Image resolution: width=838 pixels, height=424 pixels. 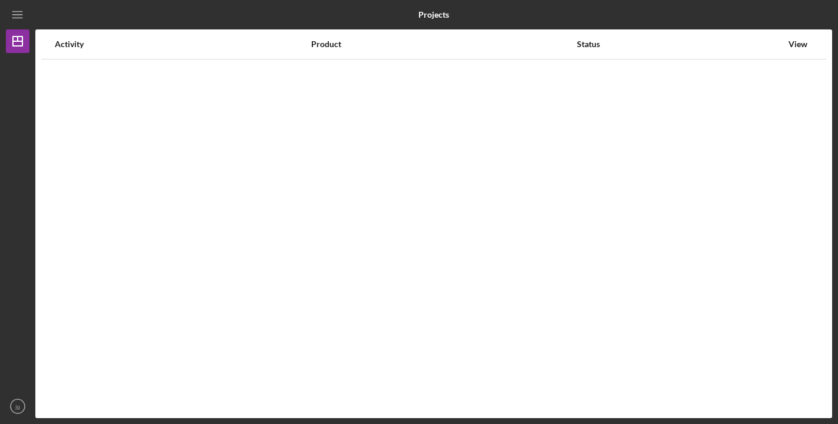 I want to click on div: View, so click(x=798, y=44).